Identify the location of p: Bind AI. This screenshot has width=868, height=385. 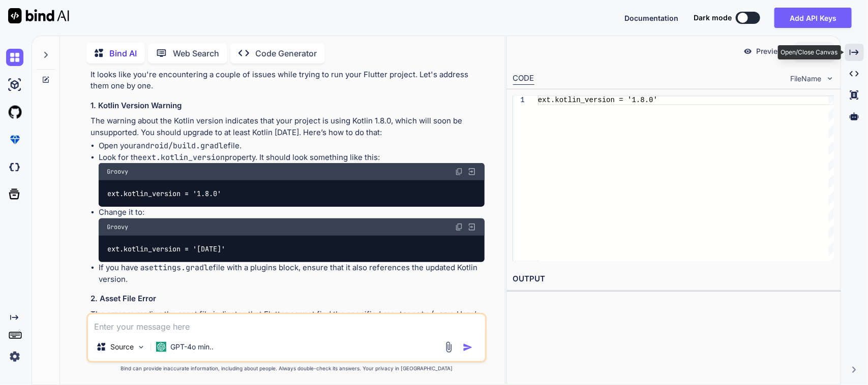
(123, 54).